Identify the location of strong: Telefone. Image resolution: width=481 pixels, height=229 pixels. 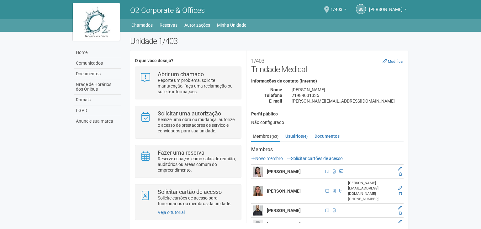
(273, 95).